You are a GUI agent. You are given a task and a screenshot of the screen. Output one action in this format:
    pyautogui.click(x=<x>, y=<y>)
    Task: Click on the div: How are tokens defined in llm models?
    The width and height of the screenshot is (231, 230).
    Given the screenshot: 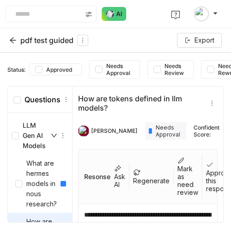 What is the action you would take?
    pyautogui.click(x=141, y=103)
    